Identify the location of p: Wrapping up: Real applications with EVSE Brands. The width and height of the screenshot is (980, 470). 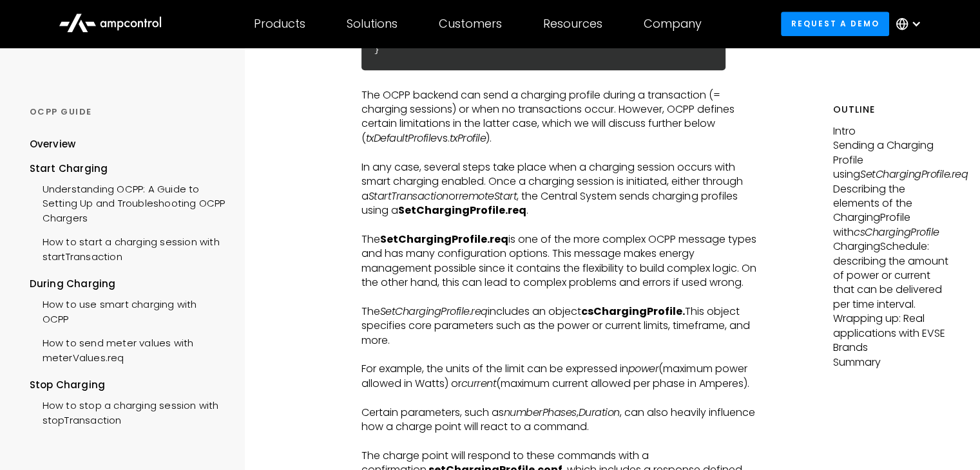
(892, 333).